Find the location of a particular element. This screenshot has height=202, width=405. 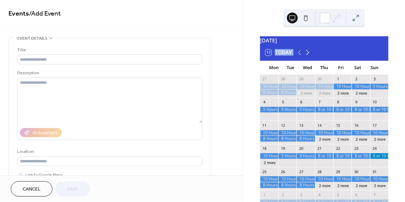

div: Wed is located at coordinates (307, 68).